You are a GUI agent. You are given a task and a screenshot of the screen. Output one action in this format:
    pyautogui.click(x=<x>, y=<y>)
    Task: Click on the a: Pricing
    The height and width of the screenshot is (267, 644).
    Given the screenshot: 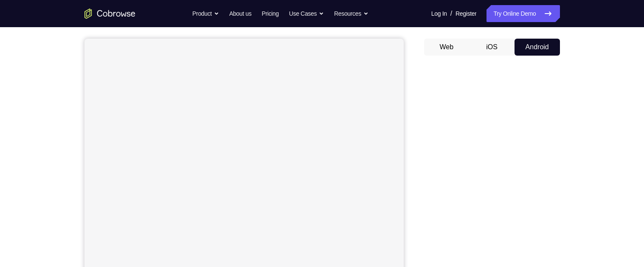 What is the action you would take?
    pyautogui.click(x=270, y=14)
    